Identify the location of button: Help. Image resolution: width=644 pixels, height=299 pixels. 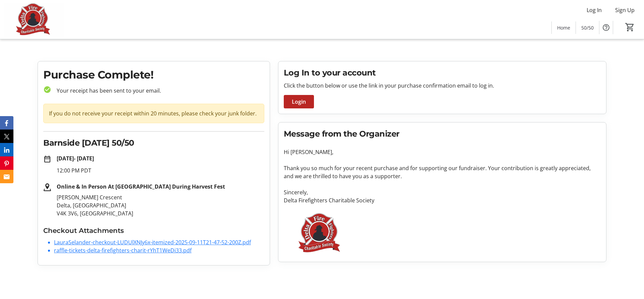
(606, 28).